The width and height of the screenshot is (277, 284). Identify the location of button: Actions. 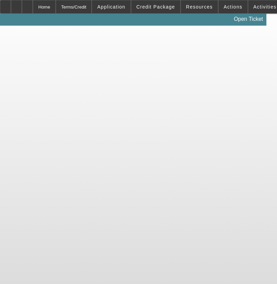
(233, 7).